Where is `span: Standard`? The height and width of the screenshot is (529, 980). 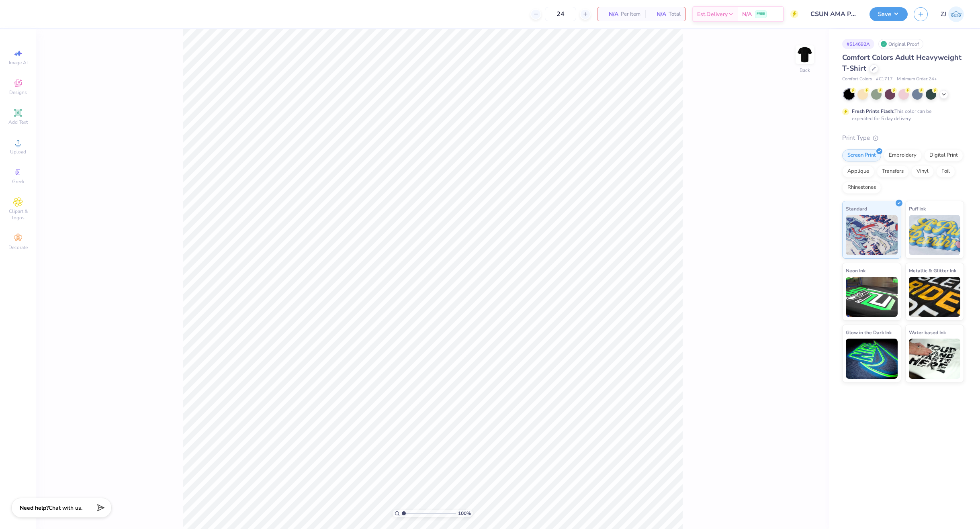
span: Standard is located at coordinates (856, 209).